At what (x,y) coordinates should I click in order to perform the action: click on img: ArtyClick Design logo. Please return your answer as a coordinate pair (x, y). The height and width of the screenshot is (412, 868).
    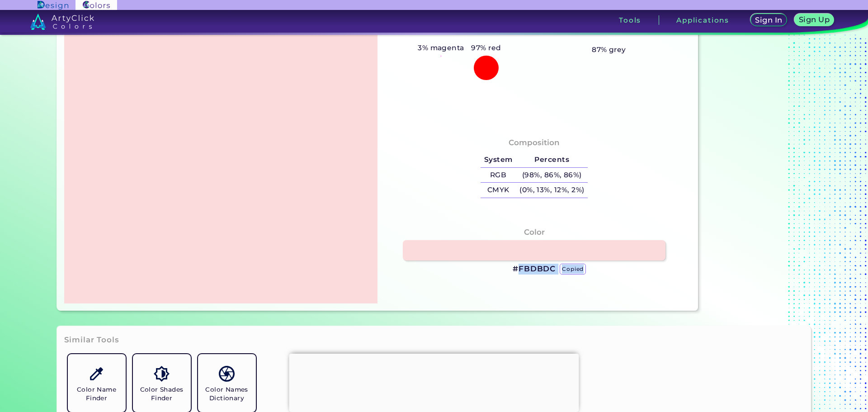
    Looking at the image, I should click on (52, 5).